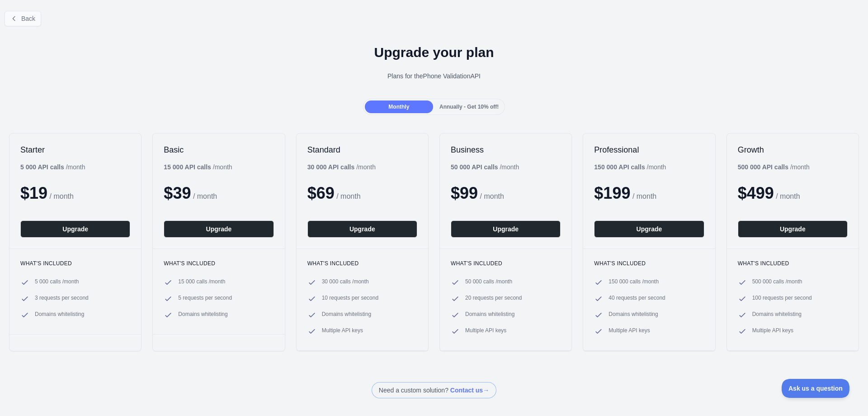  I want to click on h2: Business, so click(505, 150).